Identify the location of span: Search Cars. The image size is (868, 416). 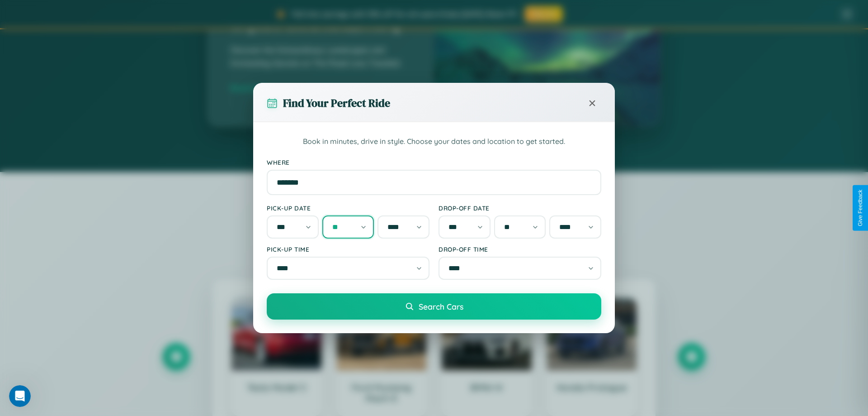
(441, 306).